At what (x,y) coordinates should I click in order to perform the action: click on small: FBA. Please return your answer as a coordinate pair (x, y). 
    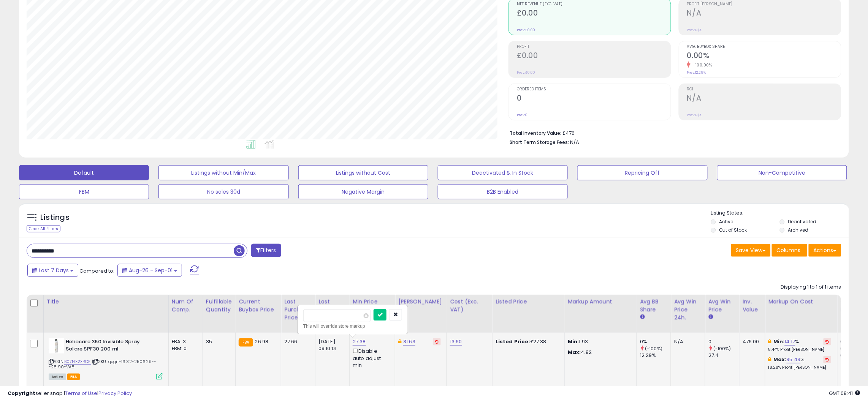
    Looking at the image, I should click on (245, 343).